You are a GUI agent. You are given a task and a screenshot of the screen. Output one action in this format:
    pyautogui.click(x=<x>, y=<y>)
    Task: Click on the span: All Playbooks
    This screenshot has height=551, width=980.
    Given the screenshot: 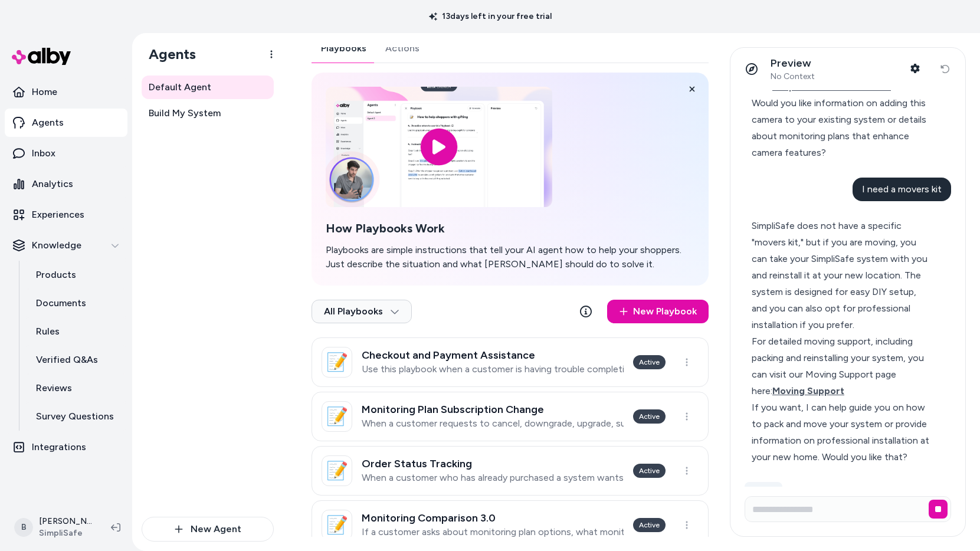 What is the action you would take?
    pyautogui.click(x=362, y=312)
    